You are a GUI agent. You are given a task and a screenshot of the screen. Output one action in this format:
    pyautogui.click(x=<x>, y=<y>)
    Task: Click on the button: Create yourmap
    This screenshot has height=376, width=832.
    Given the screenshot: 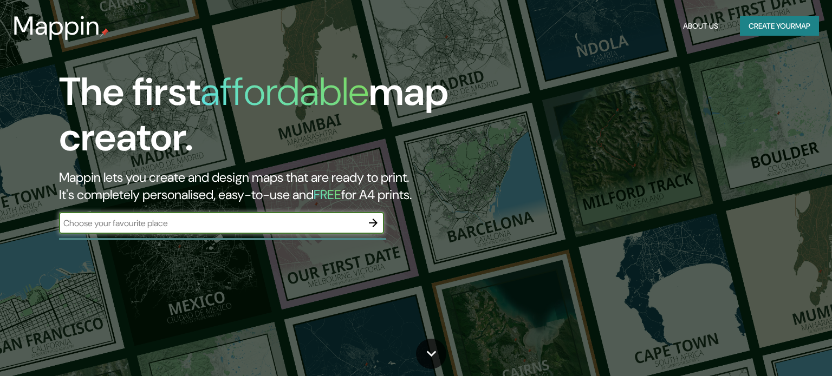 What is the action you would take?
    pyautogui.click(x=779, y=26)
    